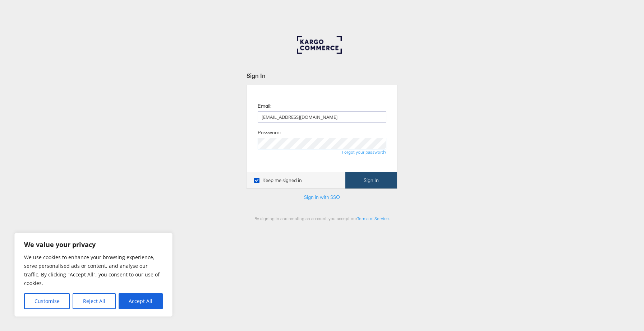 The height and width of the screenshot is (331, 644). Describe the element at coordinates (93, 275) in the screenshot. I see `div: We value your privacy` at that location.